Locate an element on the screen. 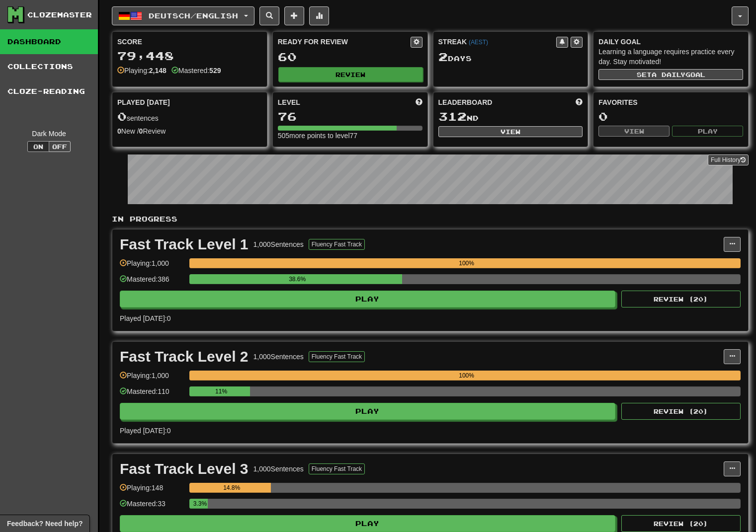  a: (AEST) is located at coordinates (478, 42).